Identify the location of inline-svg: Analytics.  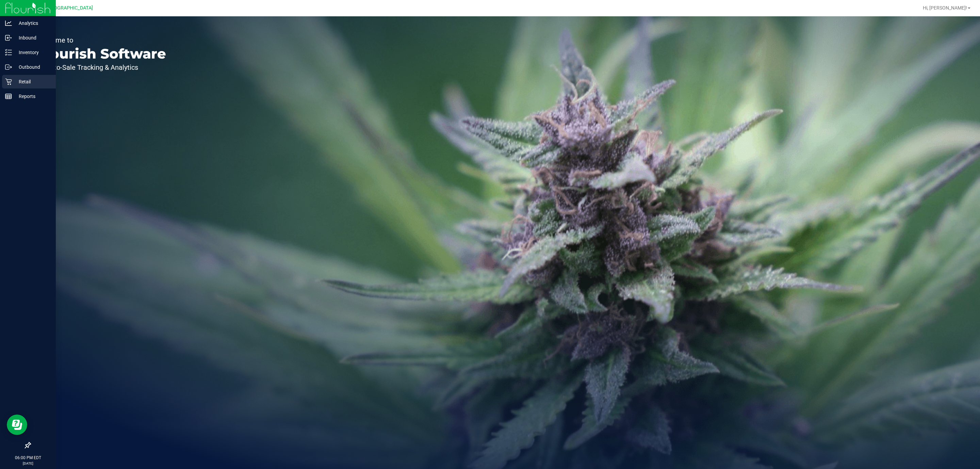
(9, 23).